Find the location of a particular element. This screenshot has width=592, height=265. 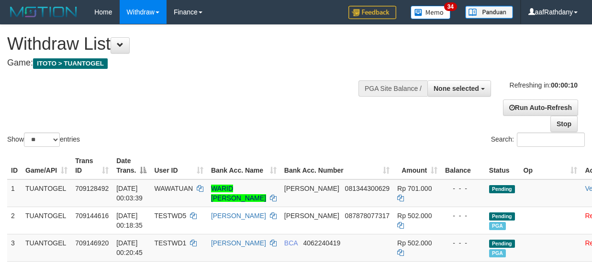

img: MOTION_logo.png is located at coordinates (44, 12).